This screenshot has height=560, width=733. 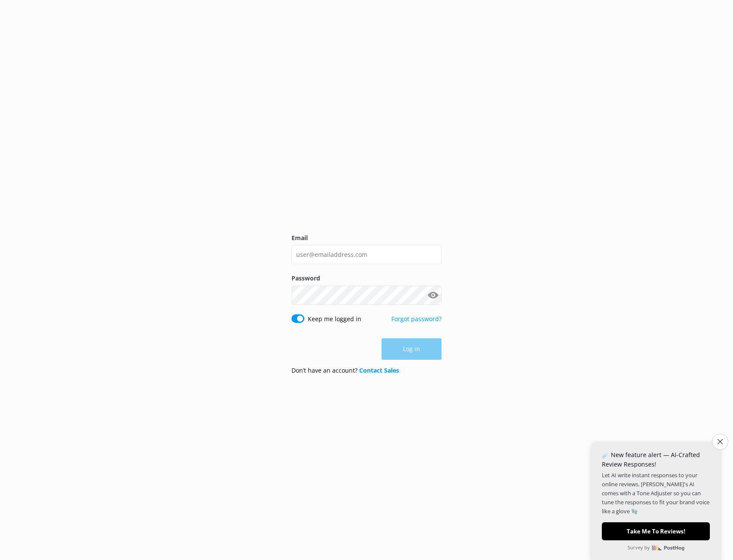 I want to click on label: Email, so click(x=367, y=238).